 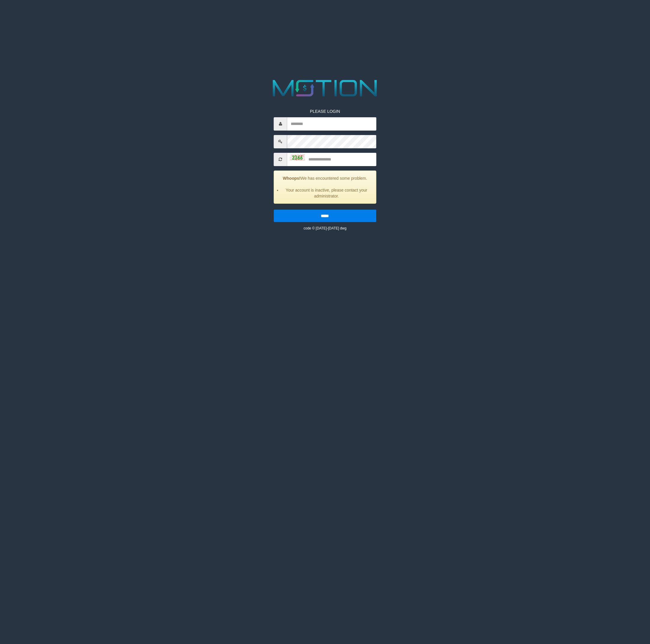 What do you see at coordinates (325, 187) in the screenshot?
I see `div: We has encountered some problem.` at bounding box center [325, 187].